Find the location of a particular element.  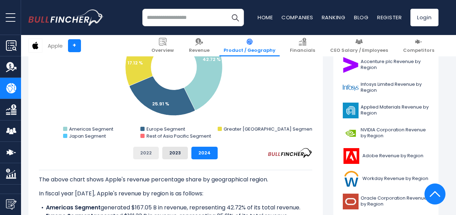

a: Login is located at coordinates (424, 18).